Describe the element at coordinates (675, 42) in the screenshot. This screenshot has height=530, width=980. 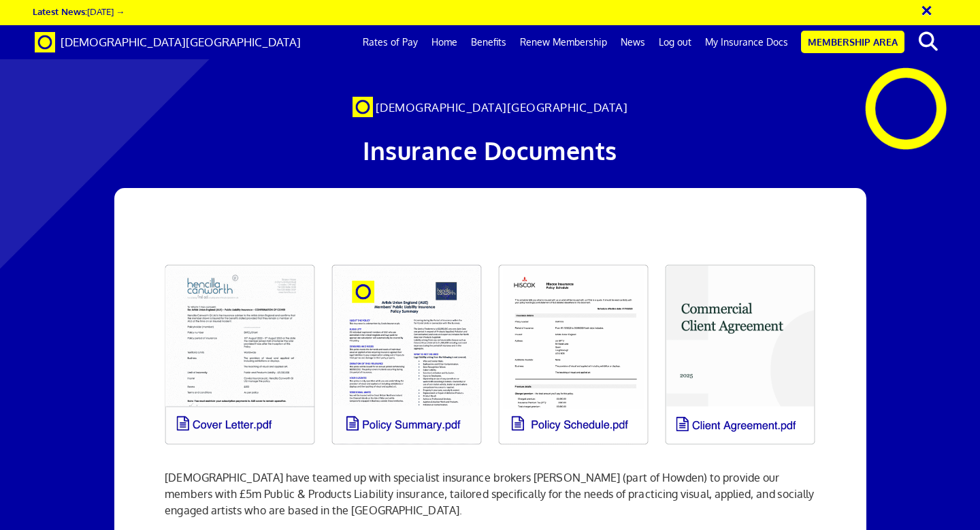
I see `a: Log out` at that location.